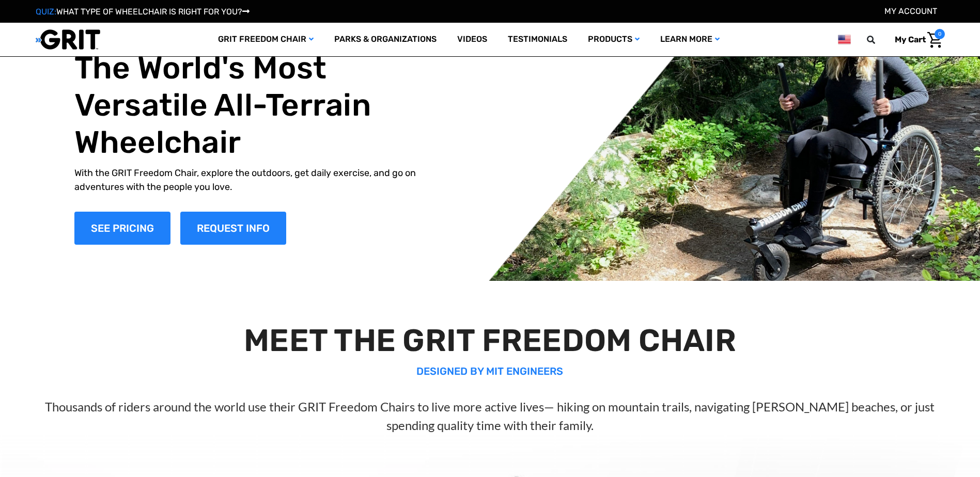  Describe the element at coordinates (257, 180) in the screenshot. I see `p: With the GRIT Freedom Chair, explore the outdoors, get daily exercise, and go on adventures with ...` at that location.